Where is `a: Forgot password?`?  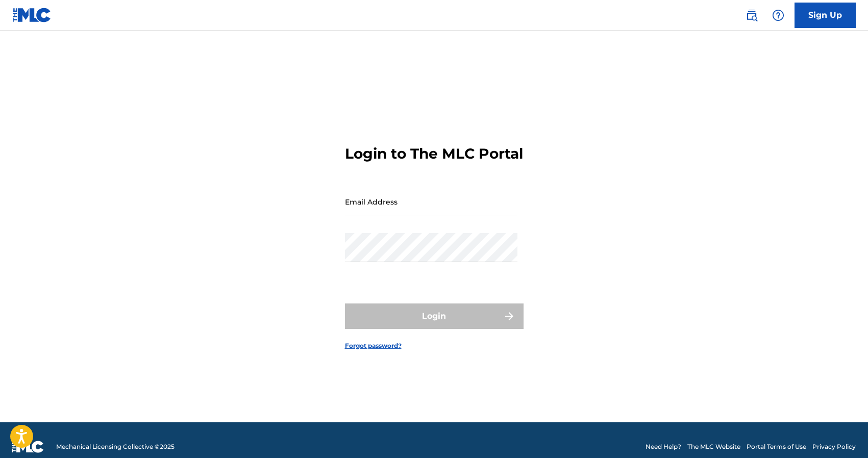
a: Forgot password? is located at coordinates (373, 346).